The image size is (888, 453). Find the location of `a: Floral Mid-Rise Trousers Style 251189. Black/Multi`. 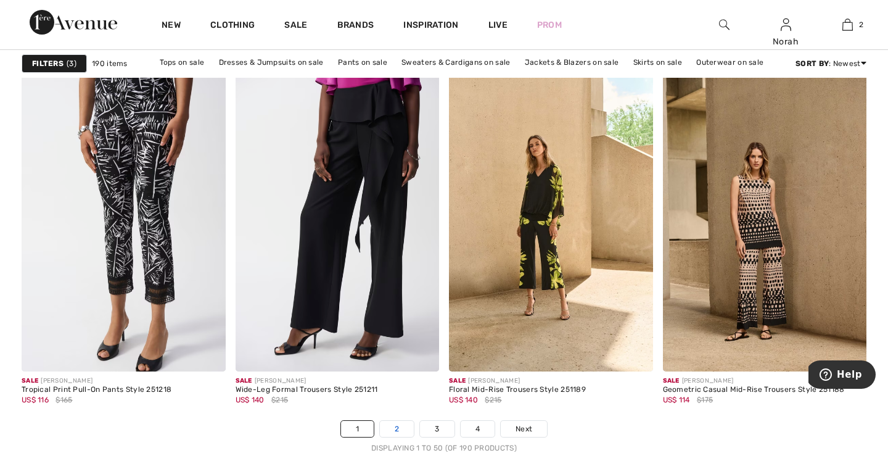

a: Floral Mid-Rise Trousers Style 251189. Black/Multi is located at coordinates (551, 218).